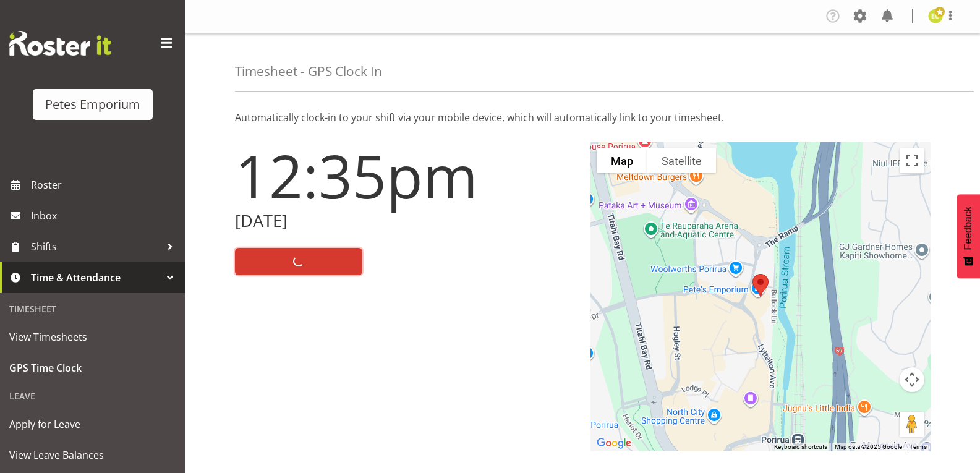 This screenshot has width=980, height=473. I want to click on span: Shifts, so click(96, 247).